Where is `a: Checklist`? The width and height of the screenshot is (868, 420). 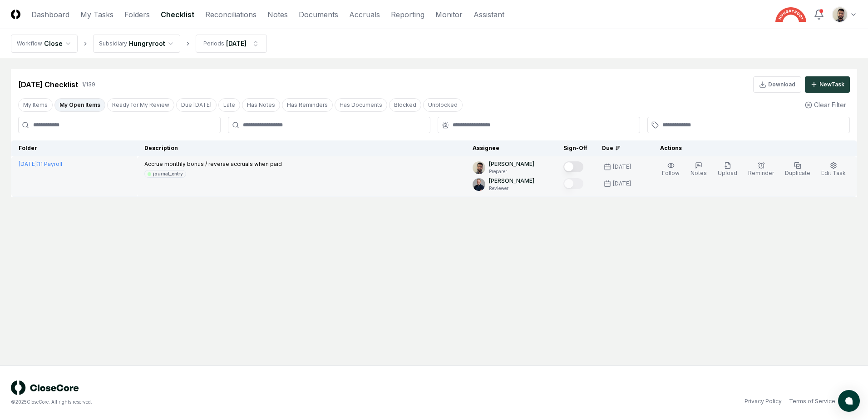
a: Checklist is located at coordinates (178, 15).